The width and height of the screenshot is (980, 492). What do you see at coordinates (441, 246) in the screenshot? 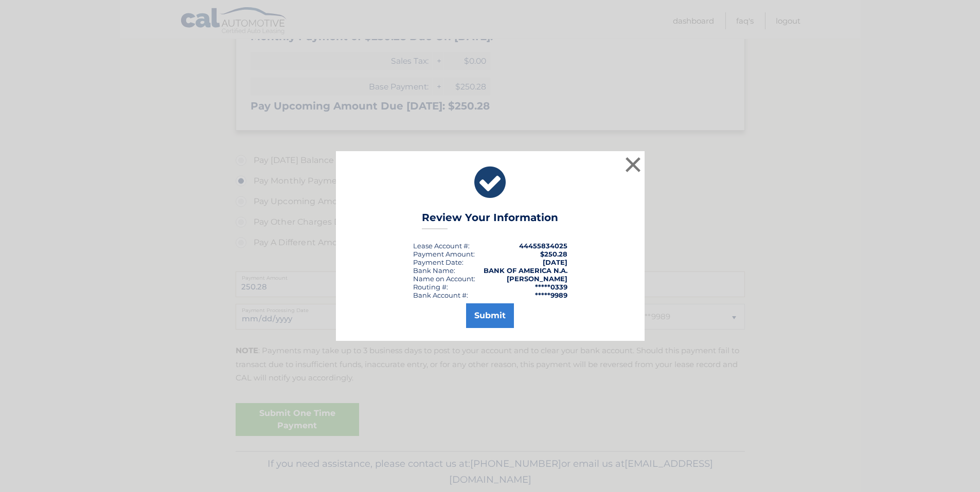
I see `div: Lease Account #:` at bounding box center [441, 246].